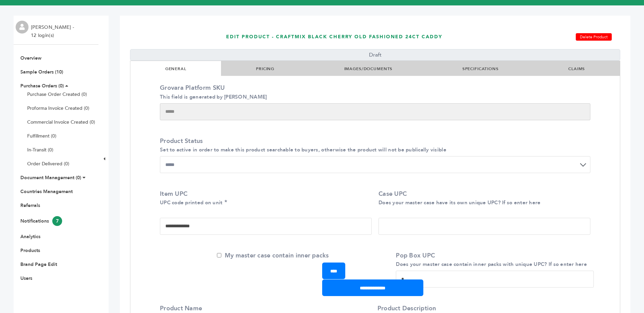 This screenshot has height=313, width=644. Describe the element at coordinates (57, 94) in the screenshot. I see `a: Purchase Order Created (0)` at that location.